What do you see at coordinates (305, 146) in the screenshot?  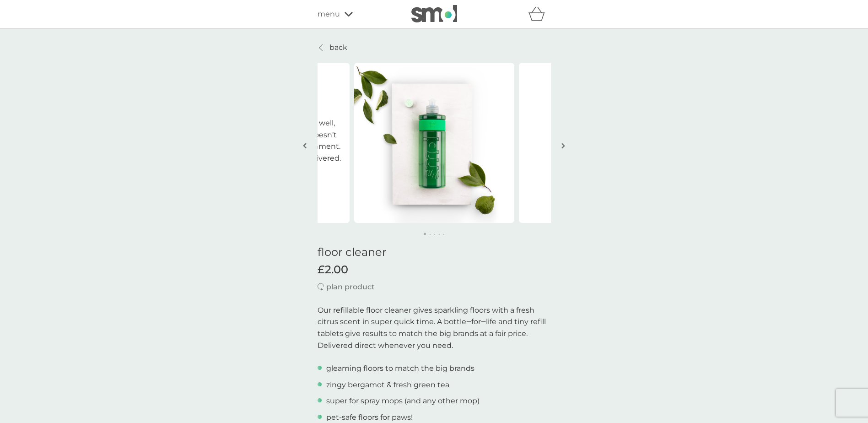 I see `img: left-arrow.svg` at bounding box center [305, 146].